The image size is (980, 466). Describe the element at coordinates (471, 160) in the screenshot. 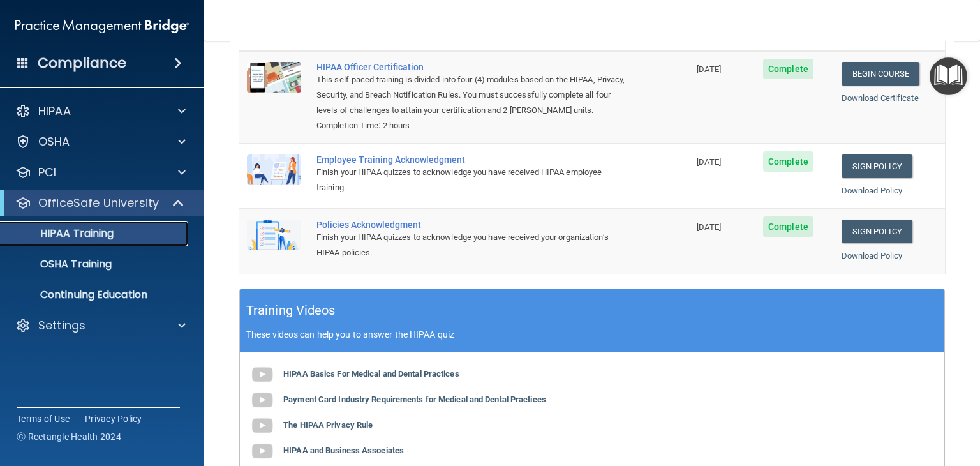

I see `div: Employee Training Acknowledgment` at that location.